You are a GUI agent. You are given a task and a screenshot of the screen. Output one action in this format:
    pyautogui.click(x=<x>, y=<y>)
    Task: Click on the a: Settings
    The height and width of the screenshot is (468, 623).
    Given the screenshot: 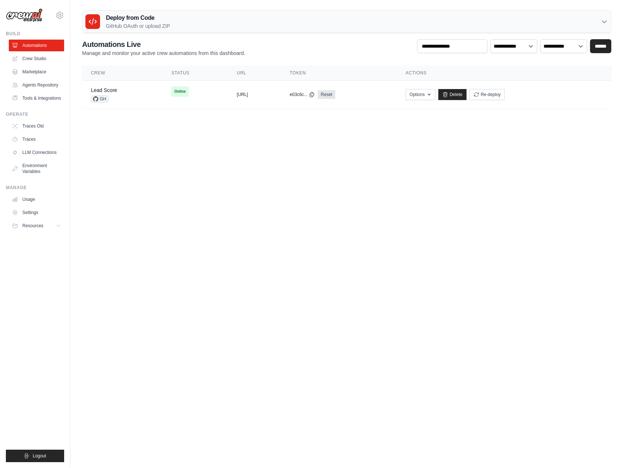 What is the action you would take?
    pyautogui.click(x=36, y=213)
    